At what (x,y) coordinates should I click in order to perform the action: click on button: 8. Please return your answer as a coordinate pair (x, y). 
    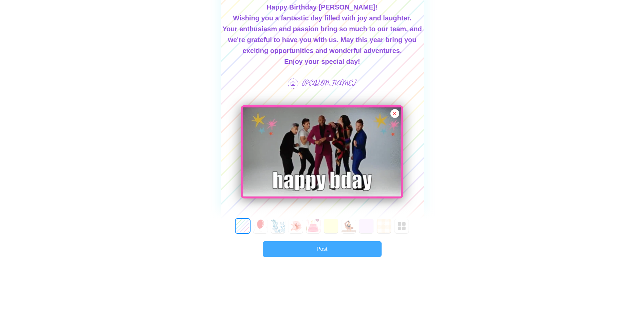
    Looking at the image, I should click on (384, 226).